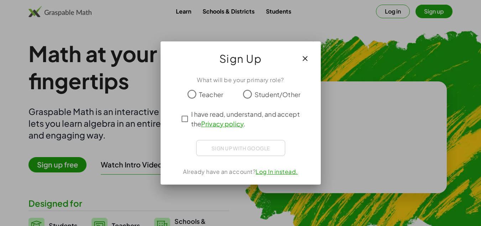 This screenshot has width=481, height=226. Describe the element at coordinates (277, 171) in the screenshot. I see `a: Log In instead.` at that location.